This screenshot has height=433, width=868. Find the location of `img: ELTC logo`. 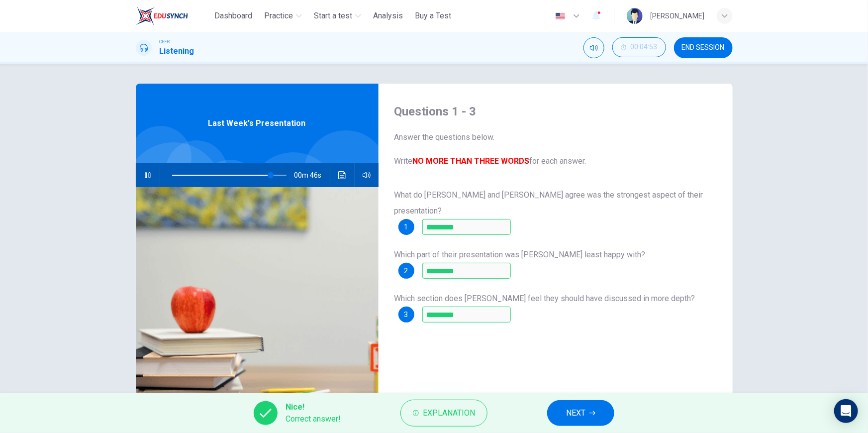

img: ELTC logo is located at coordinates (162, 16).